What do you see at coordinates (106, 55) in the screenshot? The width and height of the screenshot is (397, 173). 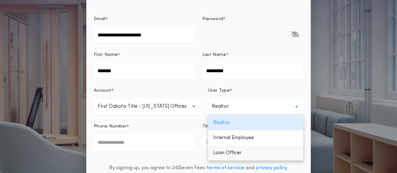 I see `p: First Name` at bounding box center [106, 55].